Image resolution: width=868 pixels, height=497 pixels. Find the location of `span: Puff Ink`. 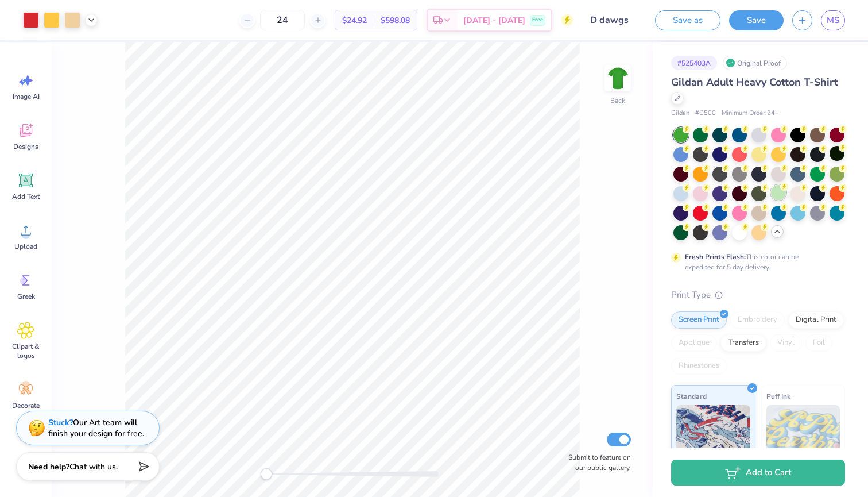

span: Puff Ink is located at coordinates (779, 396).